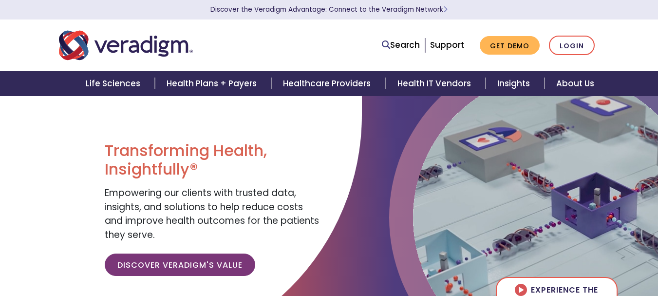 This screenshot has height=296, width=658. Describe the element at coordinates (180, 265) in the screenshot. I see `a: Discover Veradigm's Value` at that location.